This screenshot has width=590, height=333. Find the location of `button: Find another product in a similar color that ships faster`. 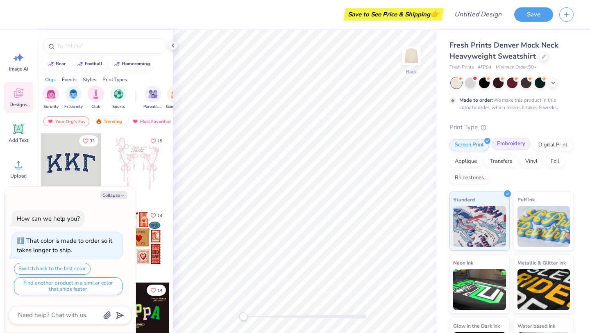

button: Find another product in a similar color that ships faster is located at coordinates (68, 286).